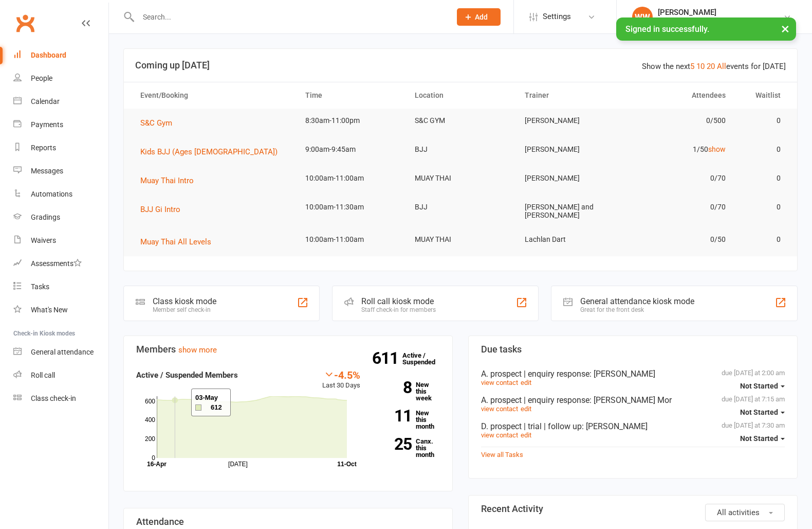 This screenshot has width=812, height=529. Describe the element at coordinates (288, 522) in the screenshot. I see `h3: Attendance` at that location.